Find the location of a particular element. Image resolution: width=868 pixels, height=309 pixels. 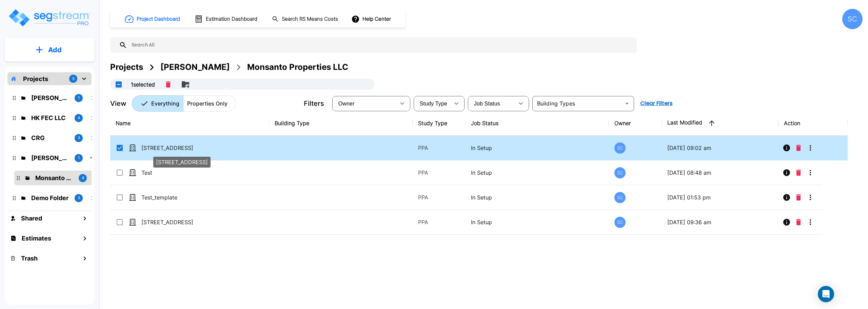

h1: Estimates is located at coordinates (36, 238).